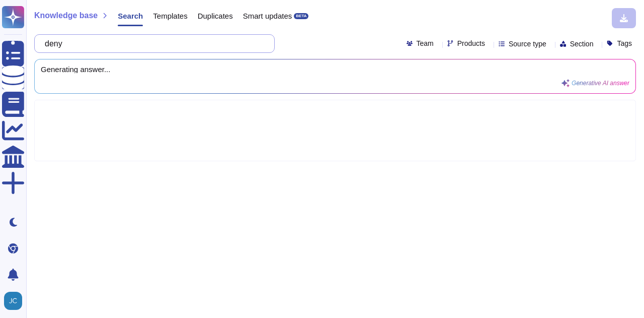  What do you see at coordinates (425, 43) in the screenshot?
I see `span: Team` at bounding box center [425, 43].